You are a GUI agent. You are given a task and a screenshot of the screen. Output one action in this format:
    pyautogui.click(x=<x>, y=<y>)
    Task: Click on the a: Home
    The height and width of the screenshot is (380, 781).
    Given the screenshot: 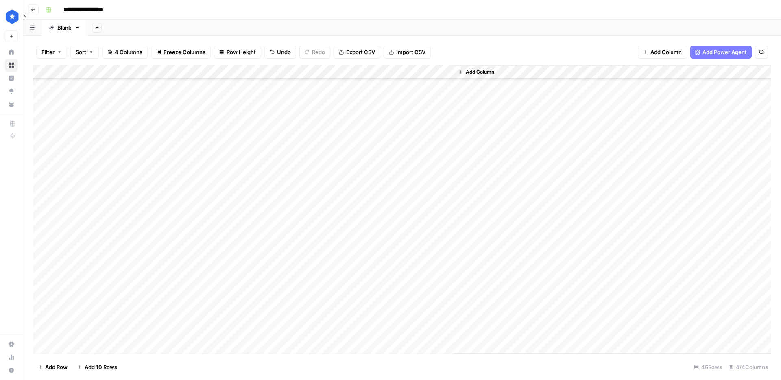 What is the action you would take?
    pyautogui.click(x=11, y=52)
    